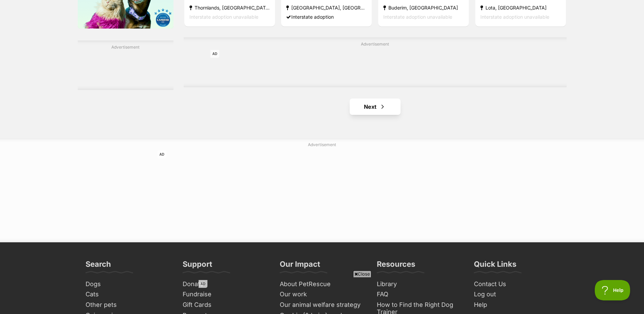 The image size is (644, 314). I want to click on nav: Pagination, so click(375, 107).